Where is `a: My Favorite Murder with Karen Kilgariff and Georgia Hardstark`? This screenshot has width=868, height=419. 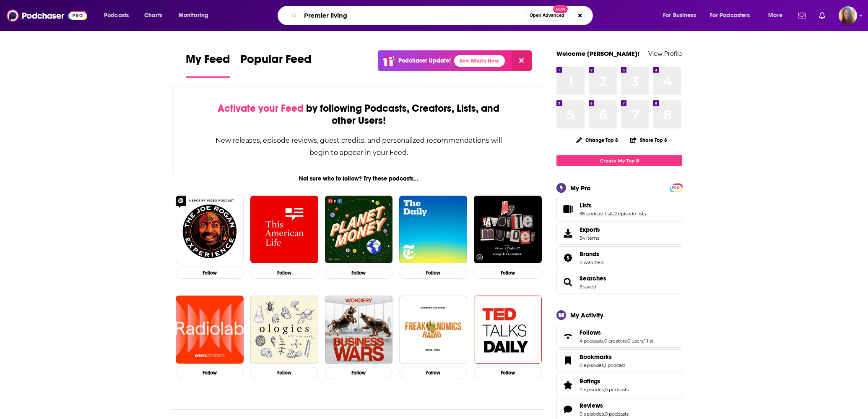
a: My Favorite Murder with Karen Kilgariff and Georgia Hardstark is located at coordinates (508, 230).